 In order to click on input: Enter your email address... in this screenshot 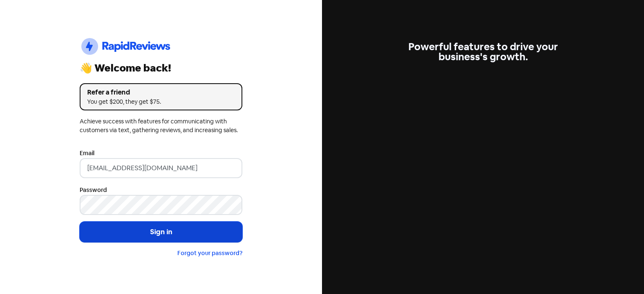, I will do `click(161, 168)`.